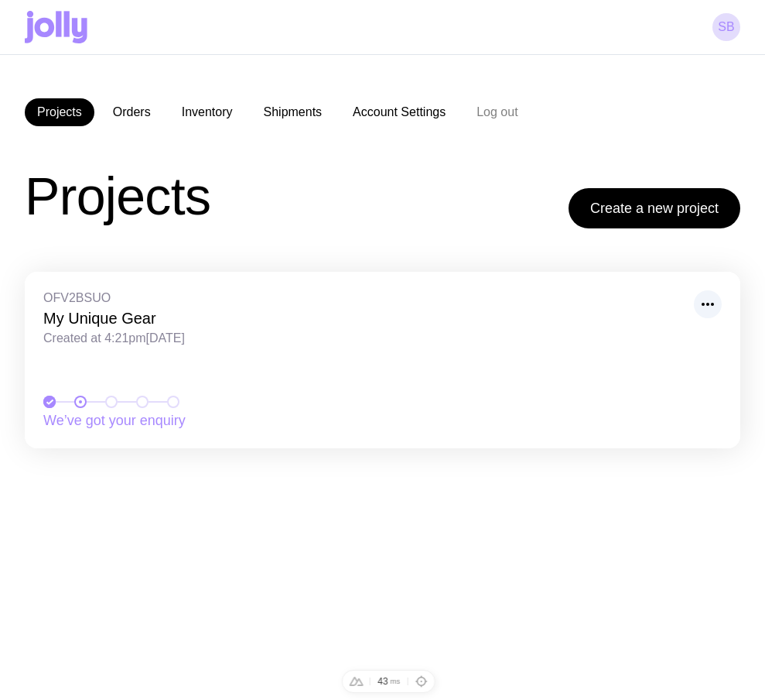  Describe the element at coordinates (117, 195) in the screenshot. I see `h1: Projects` at that location.